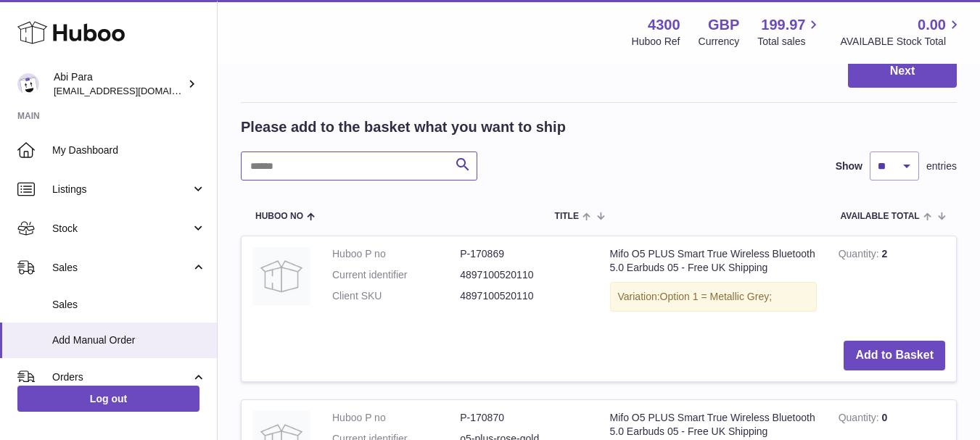 The image size is (980, 440). What do you see at coordinates (713, 283) in the screenshot?
I see `td: Mifo O5 PLUS Smart True Wireless Bluetooth 5.0 Earbuds 05 - Free UK Shipping` at bounding box center [713, 283].